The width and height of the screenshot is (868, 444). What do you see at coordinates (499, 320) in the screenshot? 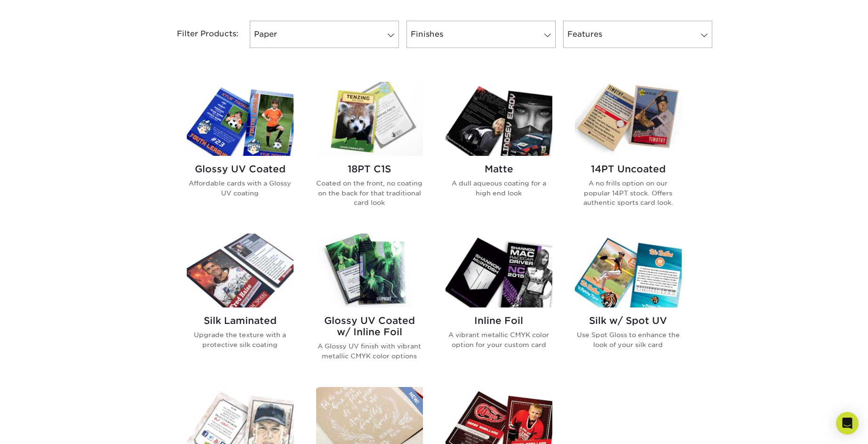
I see `h2: Inline Foil` at bounding box center [499, 320].